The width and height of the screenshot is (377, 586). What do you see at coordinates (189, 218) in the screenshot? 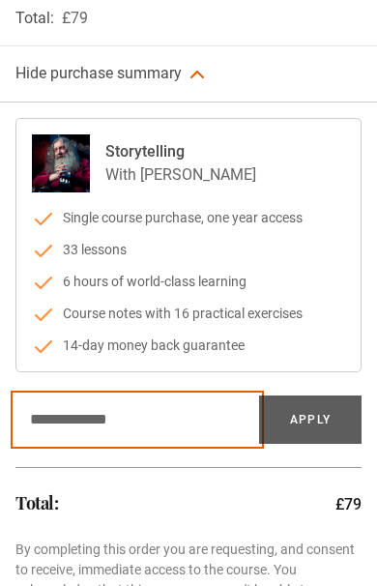
I see `li: Single course purchase, one year access` at bounding box center [189, 218].